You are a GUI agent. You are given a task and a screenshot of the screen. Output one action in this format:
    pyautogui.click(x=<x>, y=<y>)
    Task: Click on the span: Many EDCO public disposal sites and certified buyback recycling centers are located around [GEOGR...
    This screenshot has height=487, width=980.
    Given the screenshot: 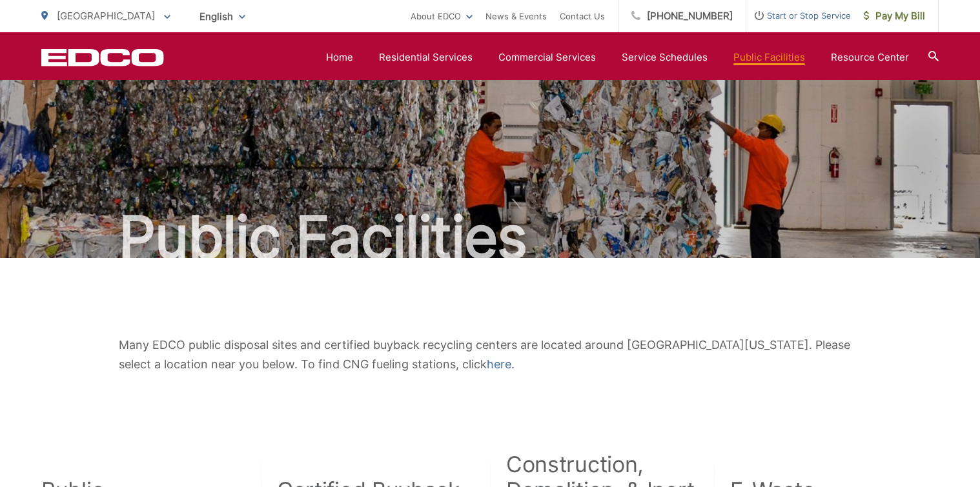 What is the action you would take?
    pyautogui.click(x=484, y=354)
    